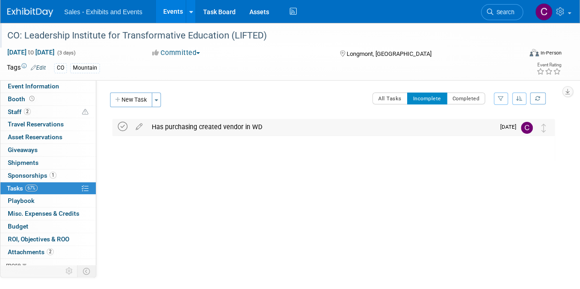  I want to click on a: Giveaways, so click(48, 150).